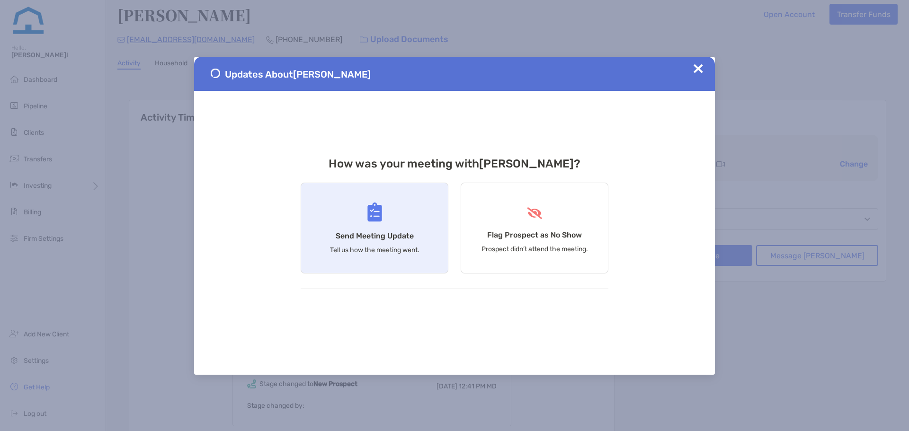 The image size is (909, 431). I want to click on img: Flag Prospect as No Show, so click(535, 213).